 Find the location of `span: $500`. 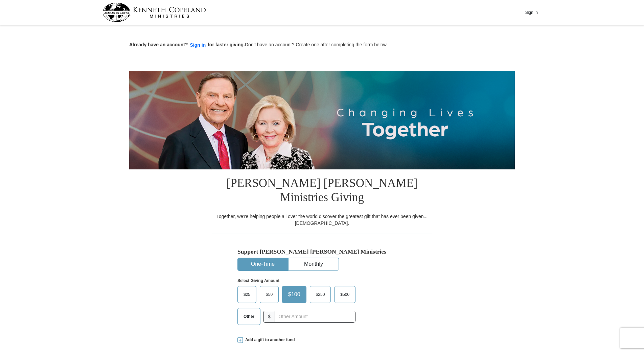

span: $500 is located at coordinates (345, 294).